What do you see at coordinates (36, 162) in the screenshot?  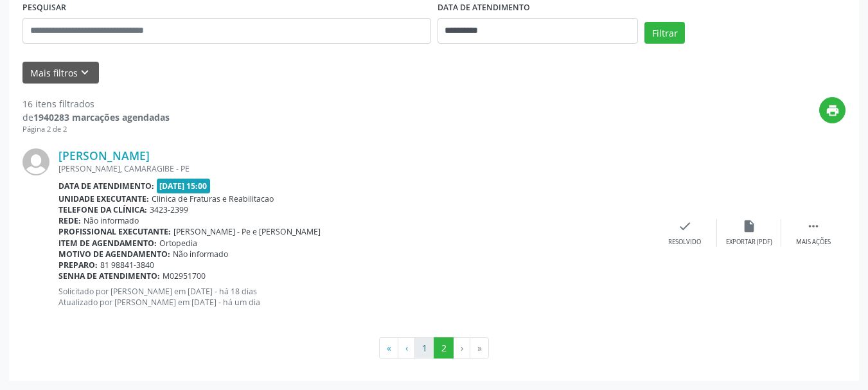 I see `img: img` at bounding box center [36, 162].